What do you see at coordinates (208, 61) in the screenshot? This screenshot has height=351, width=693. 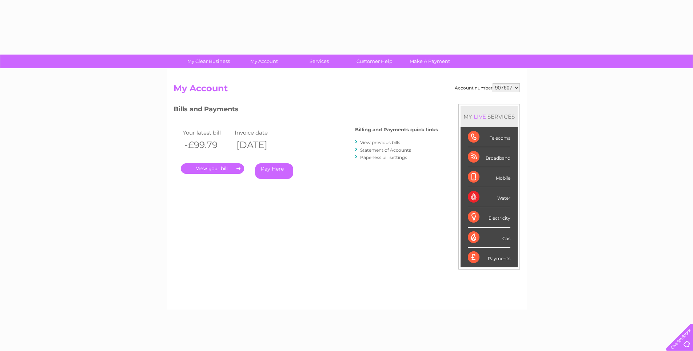 I see `a: My Clear Business` at bounding box center [208, 61].